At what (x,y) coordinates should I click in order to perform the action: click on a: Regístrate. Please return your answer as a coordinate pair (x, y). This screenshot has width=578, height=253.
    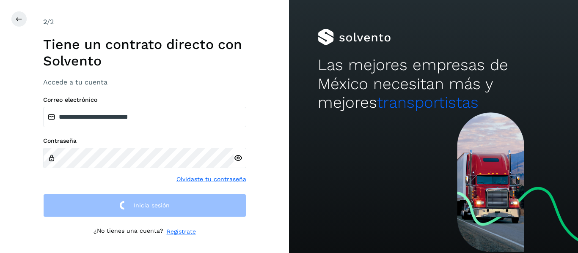
    Looking at the image, I should click on (181, 232).